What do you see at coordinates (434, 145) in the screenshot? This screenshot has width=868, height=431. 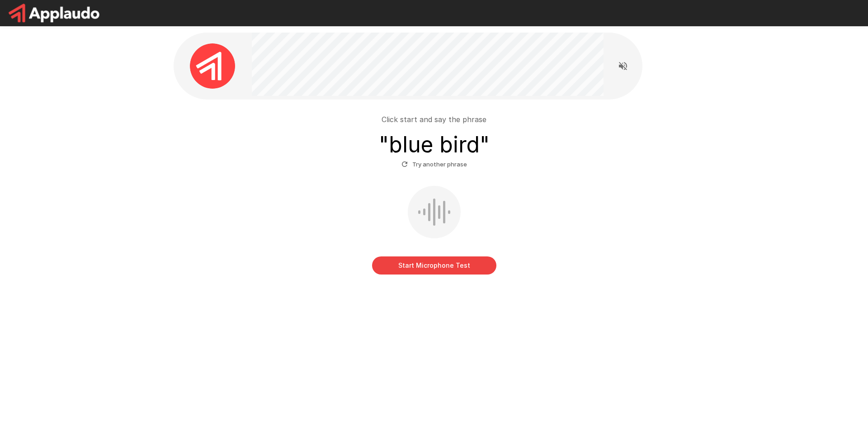 I see `h3: " blue bird "` at bounding box center [434, 145].